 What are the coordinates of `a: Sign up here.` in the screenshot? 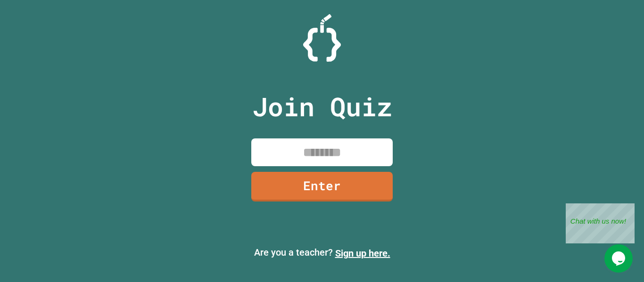 It's located at (363, 254).